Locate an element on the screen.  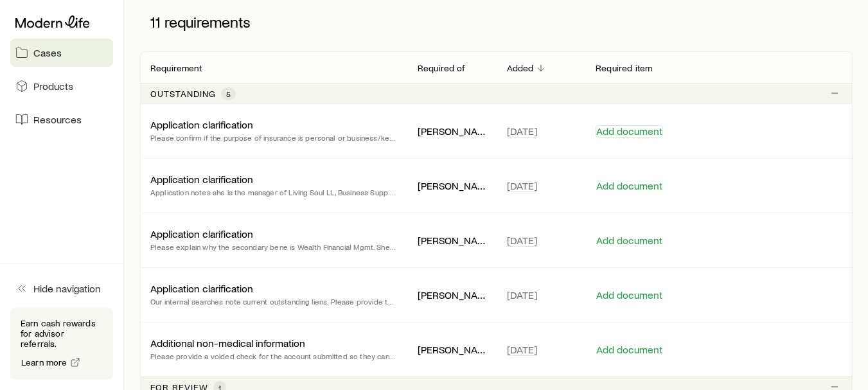
span: requirements is located at coordinates (207, 22).